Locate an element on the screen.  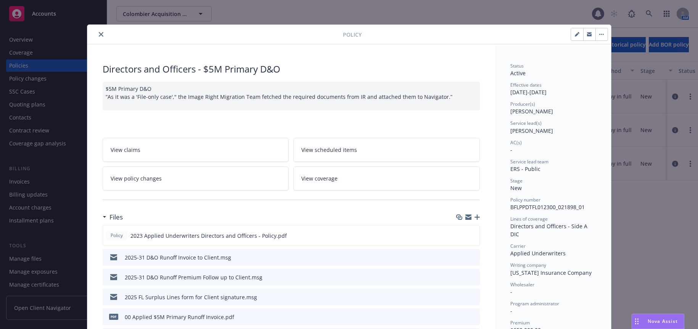
span: Premium is located at coordinates (520, 322).